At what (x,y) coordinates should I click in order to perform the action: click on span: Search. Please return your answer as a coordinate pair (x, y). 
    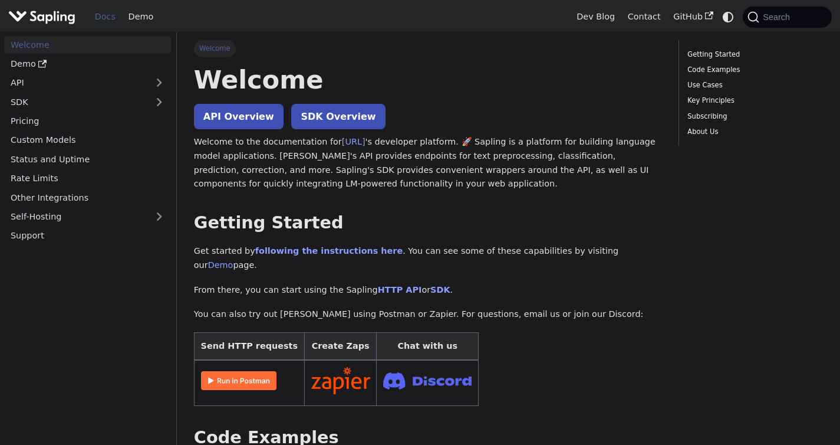
    Looking at the image, I should click on (778, 17).